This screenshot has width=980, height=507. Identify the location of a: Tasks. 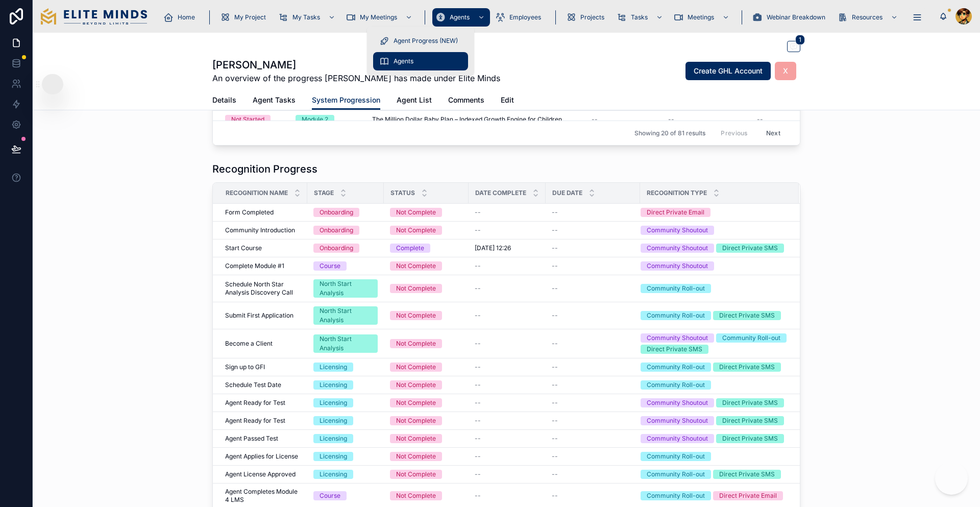
(641, 17).